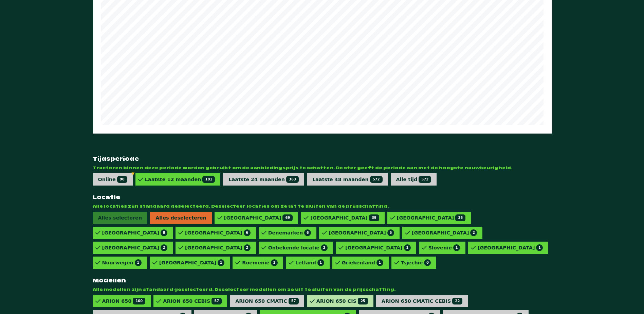  Describe the element at coordinates (460, 217) in the screenshot. I see `span: 36` at that location.